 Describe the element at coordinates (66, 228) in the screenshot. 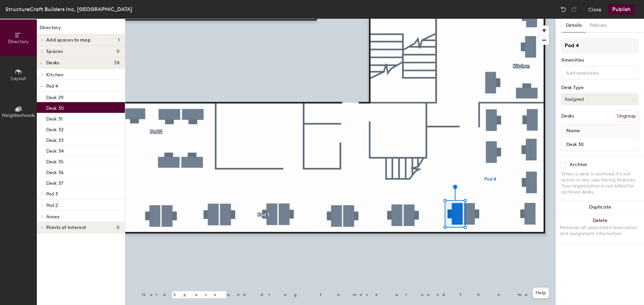

I see `span: Points of interest` at that location.